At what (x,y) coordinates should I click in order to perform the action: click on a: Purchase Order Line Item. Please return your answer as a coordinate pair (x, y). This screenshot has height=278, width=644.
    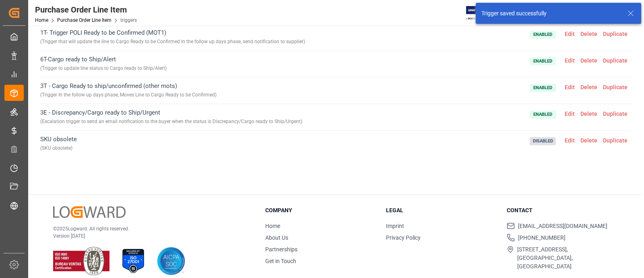
    Looking at the image, I should click on (84, 20).